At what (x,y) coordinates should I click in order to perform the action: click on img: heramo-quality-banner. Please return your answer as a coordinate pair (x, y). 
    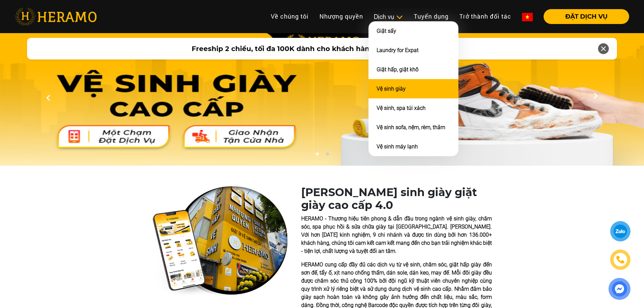
    Looking at the image, I should click on (220, 242).